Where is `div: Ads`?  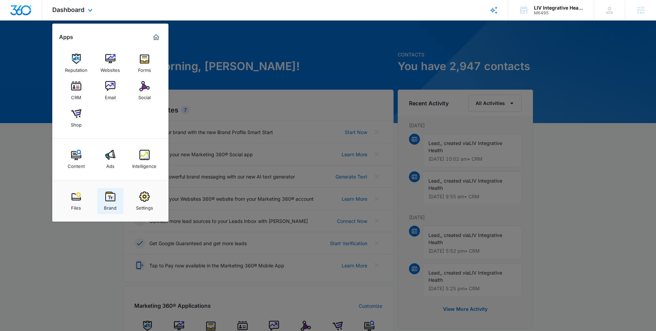 div: Ads is located at coordinates (110, 164).